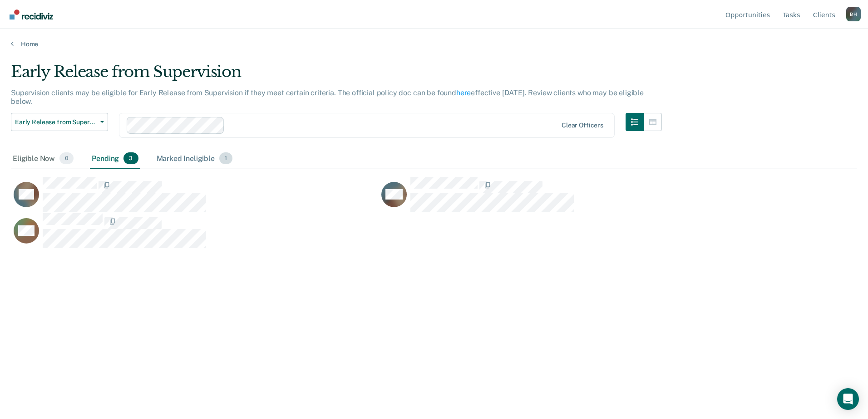  Describe the element at coordinates (854, 14) in the screenshot. I see `button: Profile dropdown button` at that location.